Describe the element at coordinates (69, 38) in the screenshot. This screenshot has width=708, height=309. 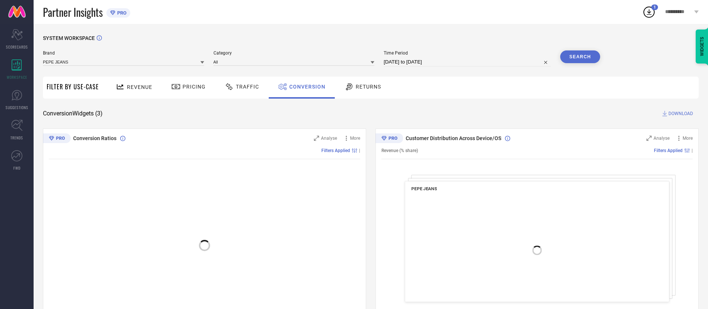
I see `span: SYSTEM WORKSPACE` at that location.